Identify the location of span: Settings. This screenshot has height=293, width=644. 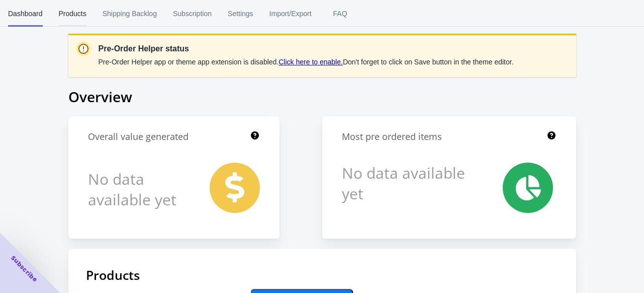
(240, 14).